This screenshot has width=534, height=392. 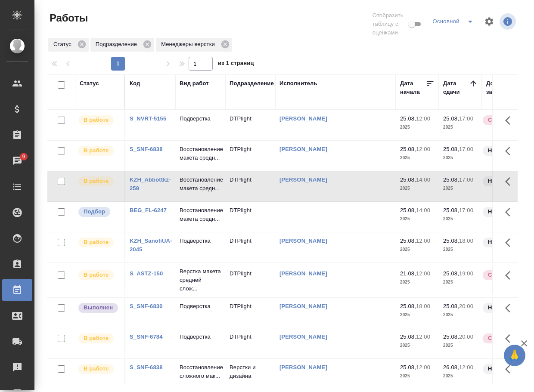 What do you see at coordinates (23, 157) in the screenshot?
I see `span: 9` at bounding box center [23, 157].